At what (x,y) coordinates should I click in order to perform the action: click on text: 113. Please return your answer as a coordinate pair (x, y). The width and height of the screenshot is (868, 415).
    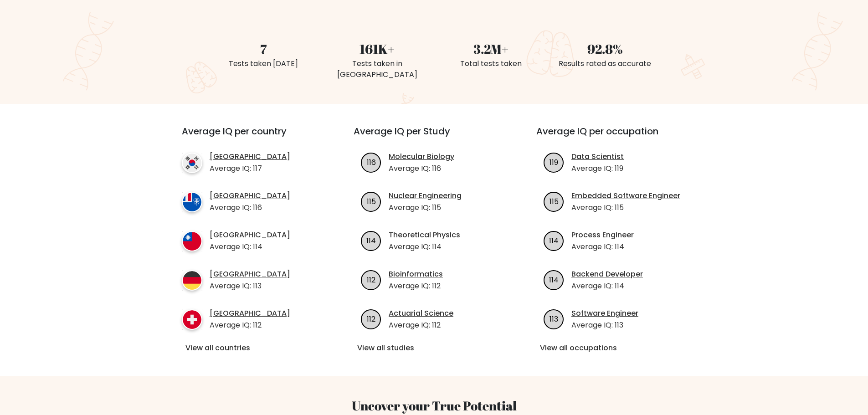
    Looking at the image, I should click on (554, 318).